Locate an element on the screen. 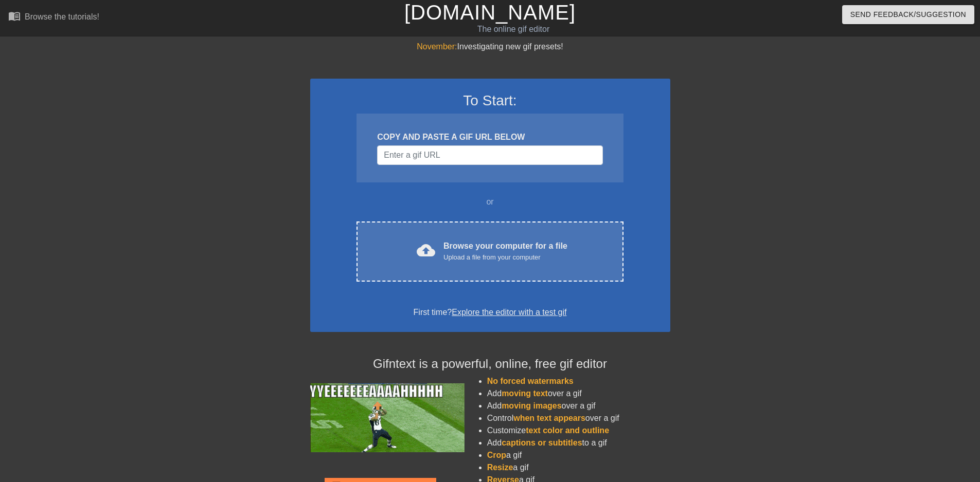 The height and width of the screenshot is (482, 980). span: text color and outline is located at coordinates (567, 430).